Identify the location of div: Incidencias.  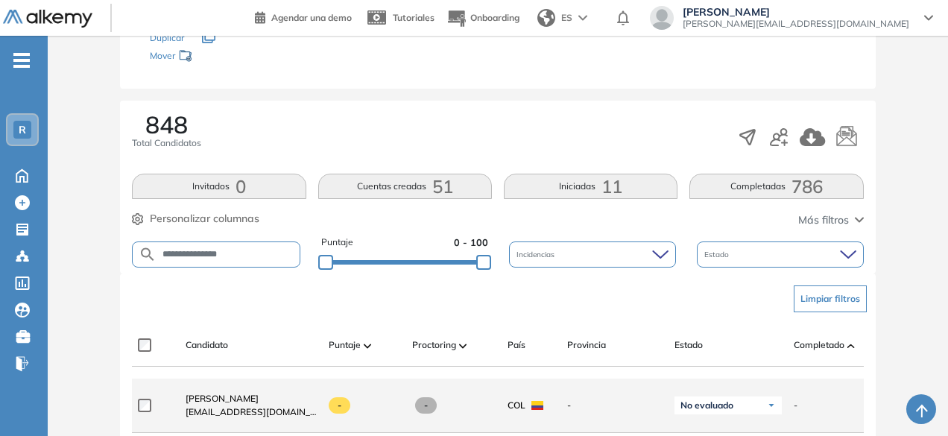
(593, 254).